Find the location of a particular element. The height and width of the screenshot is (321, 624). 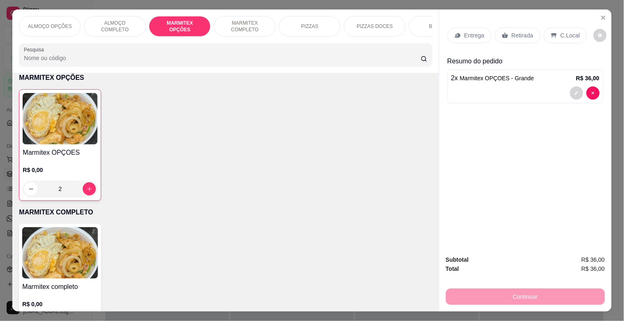

p: Retirada is located at coordinates (523, 35).